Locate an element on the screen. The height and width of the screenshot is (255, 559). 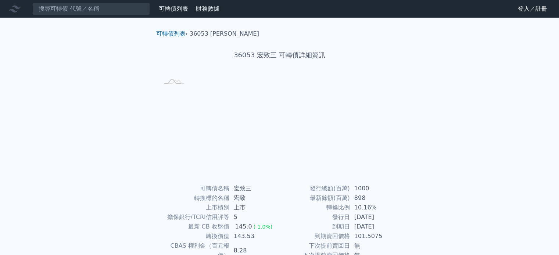
td: 143.53 is located at coordinates (254, 236).